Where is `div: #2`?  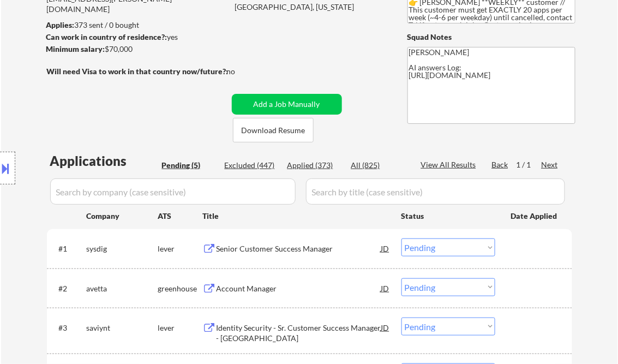 div: #2 is located at coordinates (69, 289).